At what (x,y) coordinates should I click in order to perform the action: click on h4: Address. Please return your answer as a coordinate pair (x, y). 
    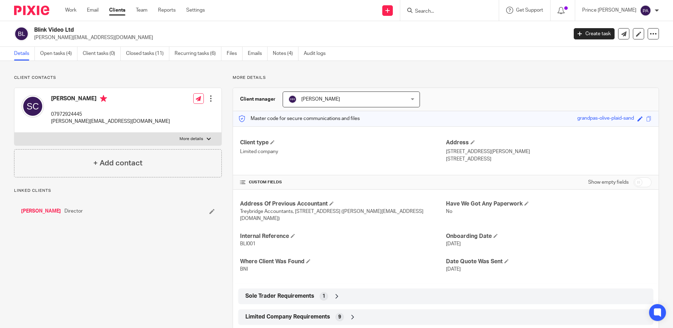
    Looking at the image, I should click on (548, 142).